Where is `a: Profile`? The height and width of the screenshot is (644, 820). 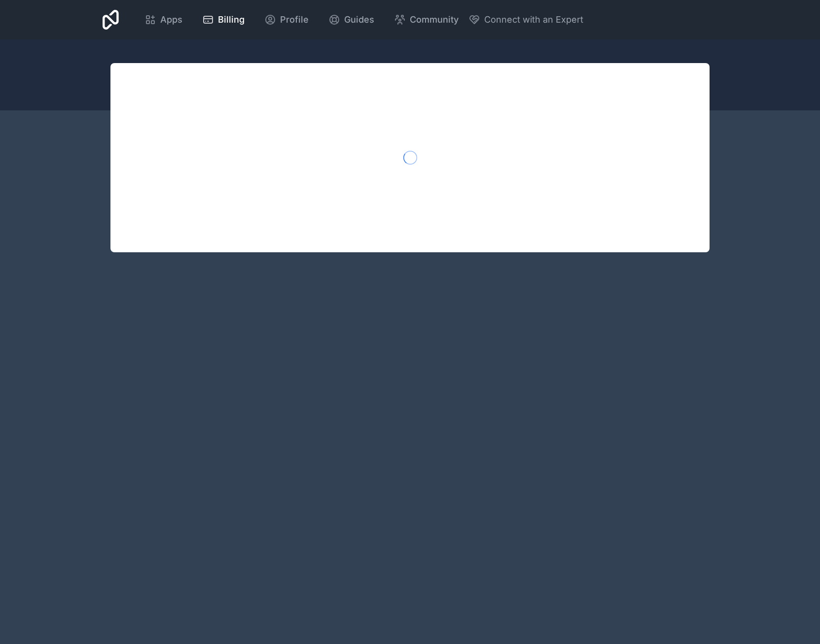
a: Profile is located at coordinates (286, 20).